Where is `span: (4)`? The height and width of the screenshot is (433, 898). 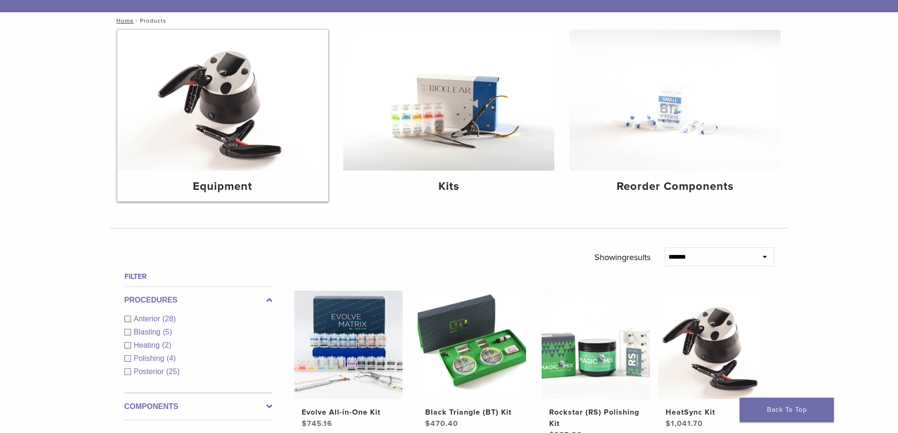 span: (4) is located at coordinates (171, 358).